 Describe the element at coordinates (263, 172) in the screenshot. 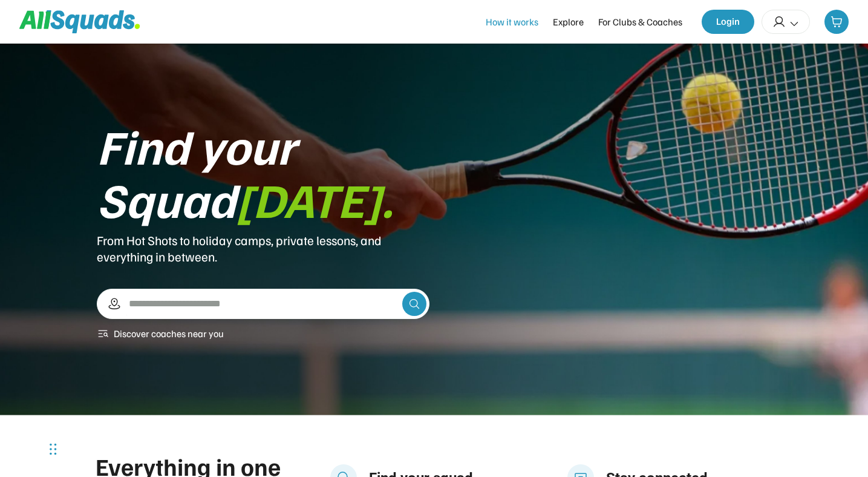

I see `div: Find your Squad` at that location.